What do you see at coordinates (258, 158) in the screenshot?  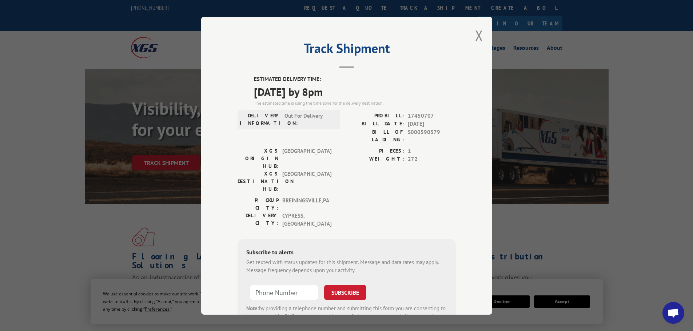 I see `label: XGS ORIGIN HUB:` at bounding box center [258, 158].